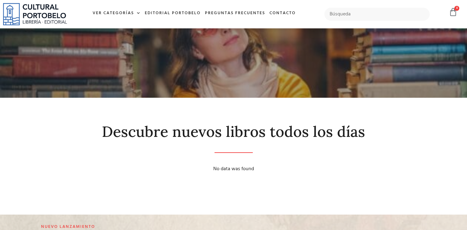 Image resolution: width=467 pixels, height=230 pixels. What do you see at coordinates (234, 132) in the screenshot?
I see `h2: Descubre nuevos libros todos los días` at bounding box center [234, 132].